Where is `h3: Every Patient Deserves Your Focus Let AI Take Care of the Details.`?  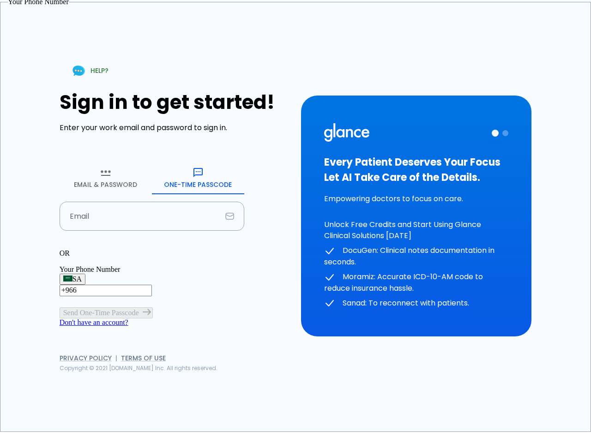 h3: Every Patient Deserves Your Focus Let AI Take Care of the Details. is located at coordinates (416, 170).